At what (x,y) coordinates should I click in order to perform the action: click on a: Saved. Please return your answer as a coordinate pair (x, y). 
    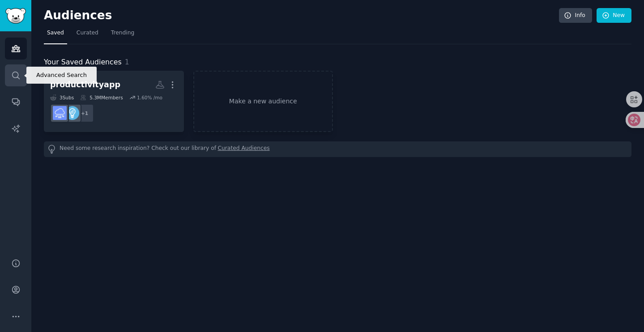
    Looking at the image, I should click on (56, 35).